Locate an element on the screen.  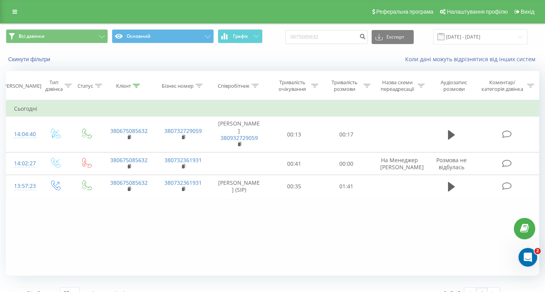
td: 00:13 is located at coordinates (294, 134).